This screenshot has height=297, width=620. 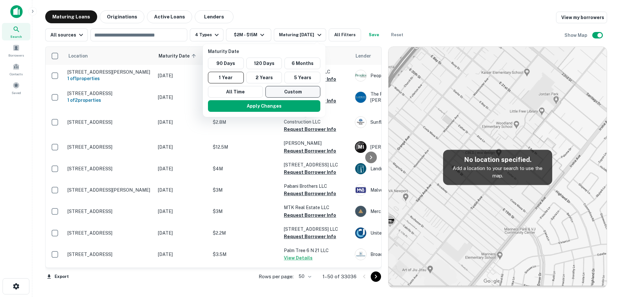 What do you see at coordinates (226, 78) in the screenshot?
I see `button: 1 Year` at bounding box center [226, 78].